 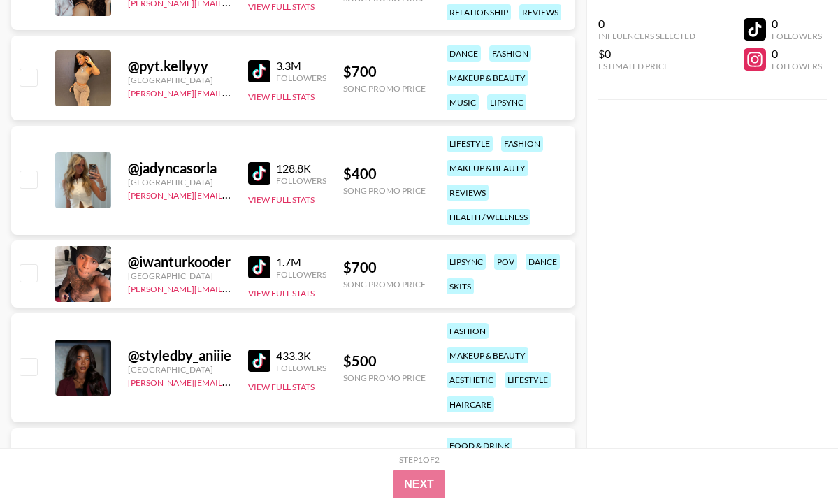 What do you see at coordinates (647, 65) in the screenshot?
I see `div: Estimated Price` at bounding box center [647, 65].